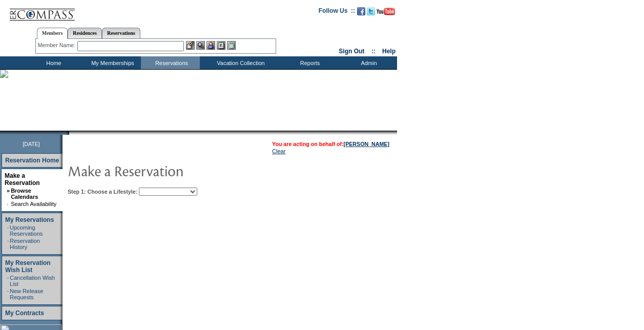  Describe the element at coordinates (24, 313) in the screenshot. I see `a: My Contracts` at that location.